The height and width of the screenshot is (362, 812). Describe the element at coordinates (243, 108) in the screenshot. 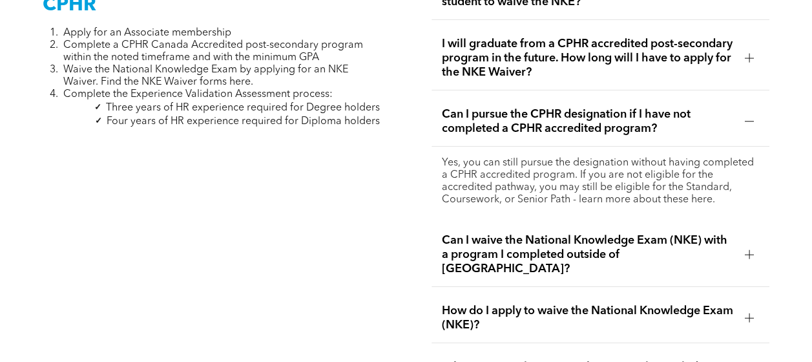

I see `span: Three years of HR experience required for Degree holders` at that location.